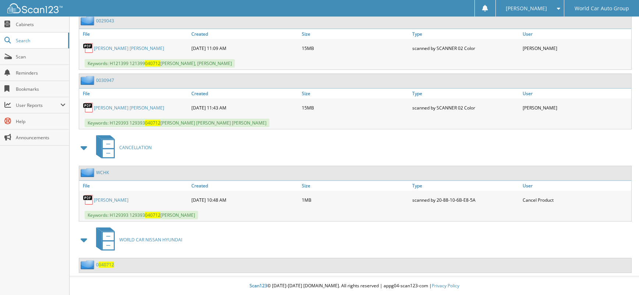 This screenshot has height=295, width=639. I want to click on a: 0040712, so click(105, 265).